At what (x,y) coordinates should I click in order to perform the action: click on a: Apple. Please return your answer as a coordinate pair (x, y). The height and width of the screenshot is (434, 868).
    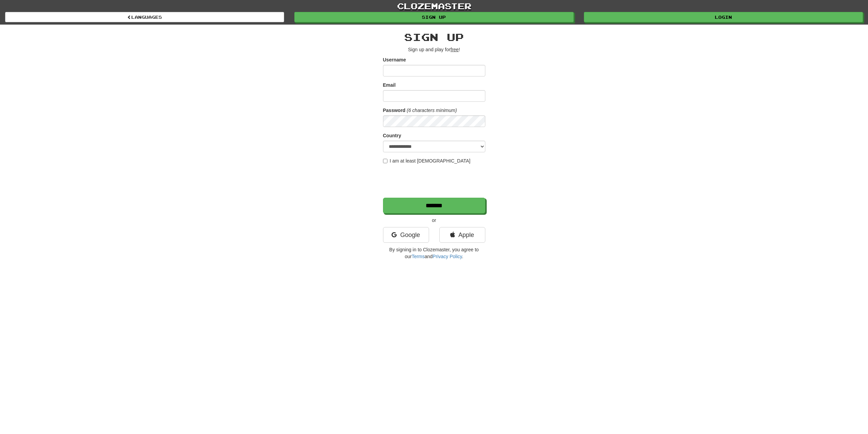
    Looking at the image, I should click on (462, 235).